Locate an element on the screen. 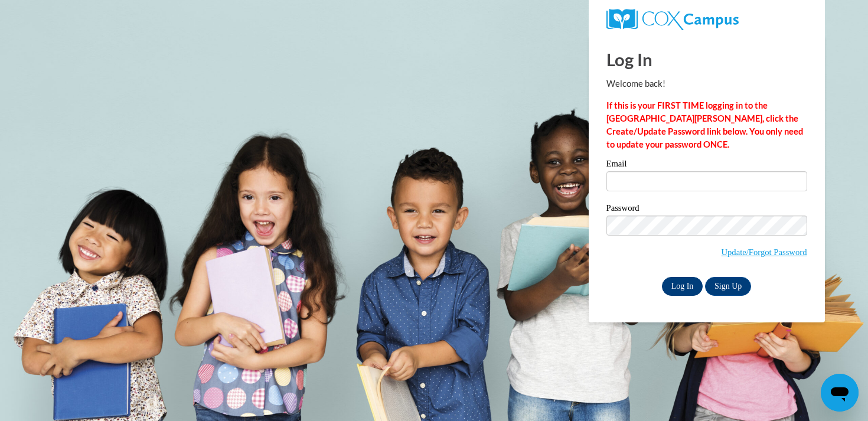 The image size is (868, 421). h1: Log In is located at coordinates (707, 59).